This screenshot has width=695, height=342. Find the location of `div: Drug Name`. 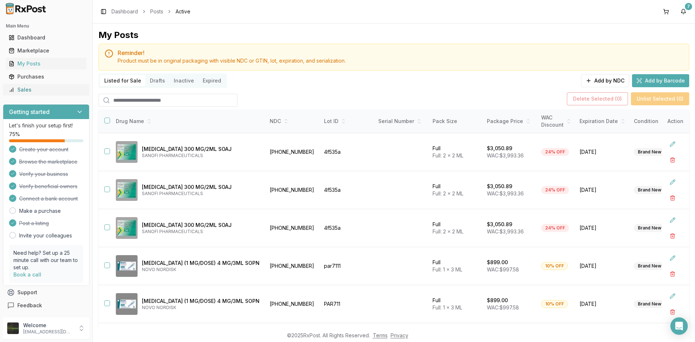

div: Drug Name is located at coordinates (188, 121).